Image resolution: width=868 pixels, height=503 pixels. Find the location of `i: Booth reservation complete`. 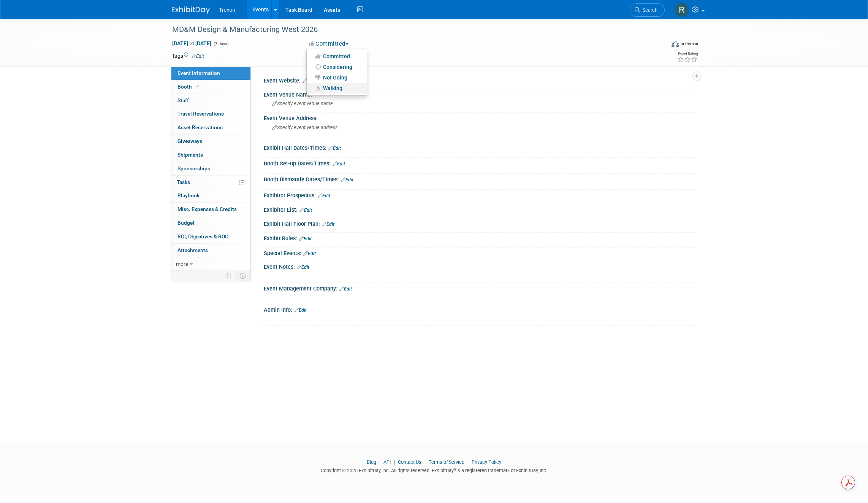

i: Booth reservation complete is located at coordinates (197, 86).